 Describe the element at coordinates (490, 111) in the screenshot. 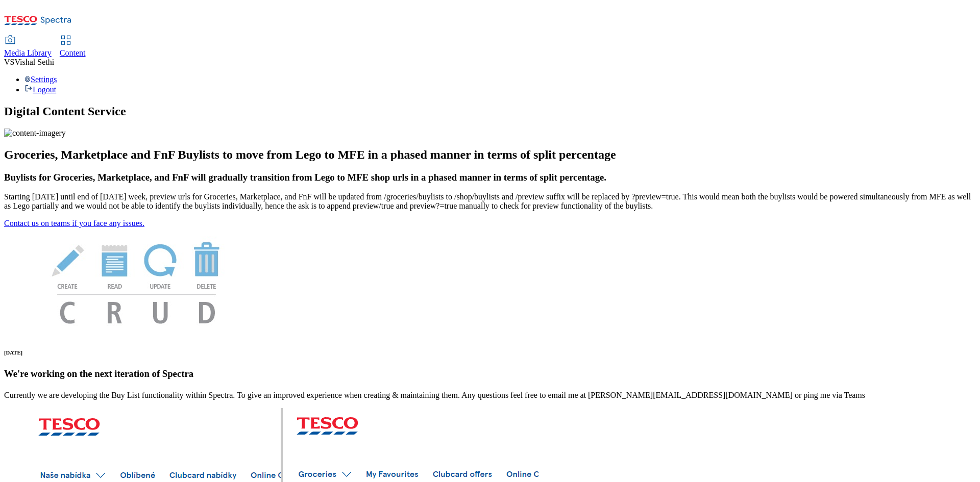

I see `h1: Digital Content Service` at that location.